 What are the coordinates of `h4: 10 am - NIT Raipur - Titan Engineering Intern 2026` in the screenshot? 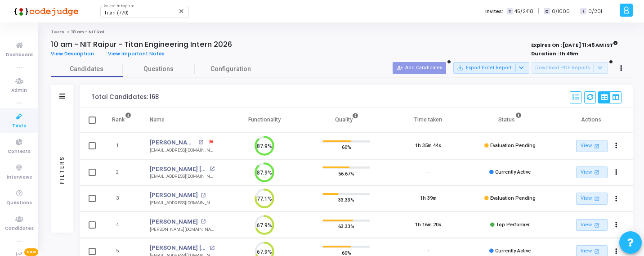 It's located at (141, 45).